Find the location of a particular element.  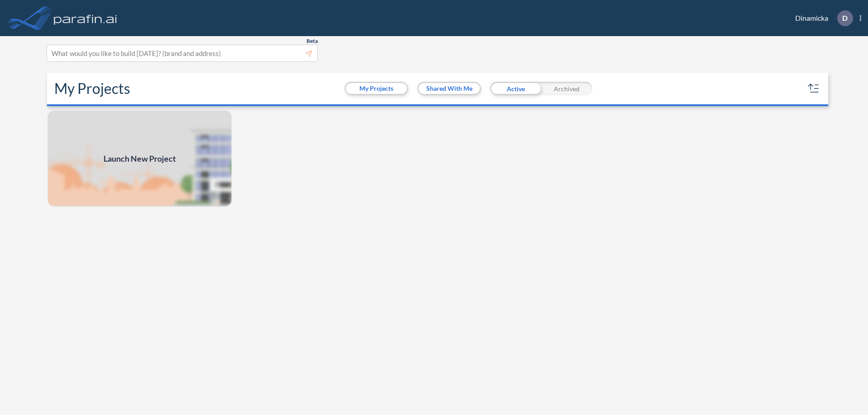

div: Archived is located at coordinates (566, 88).